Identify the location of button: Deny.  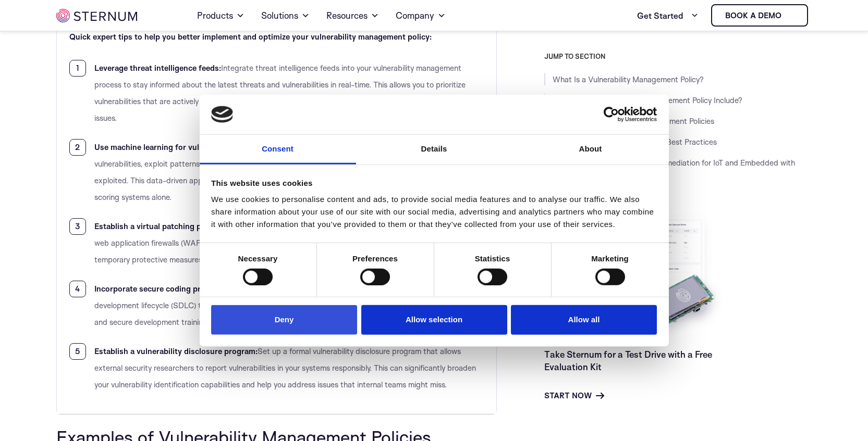
(284, 320).